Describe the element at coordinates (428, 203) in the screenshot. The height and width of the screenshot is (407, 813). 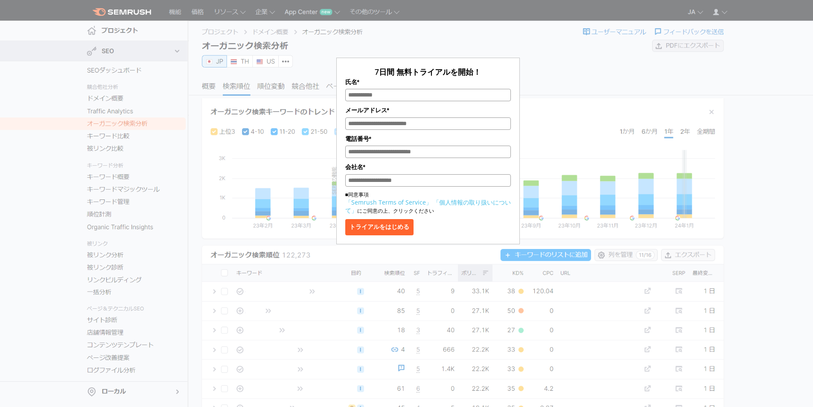
I see `p: ■同意事項 にご同意の上、クリックください` at that location.